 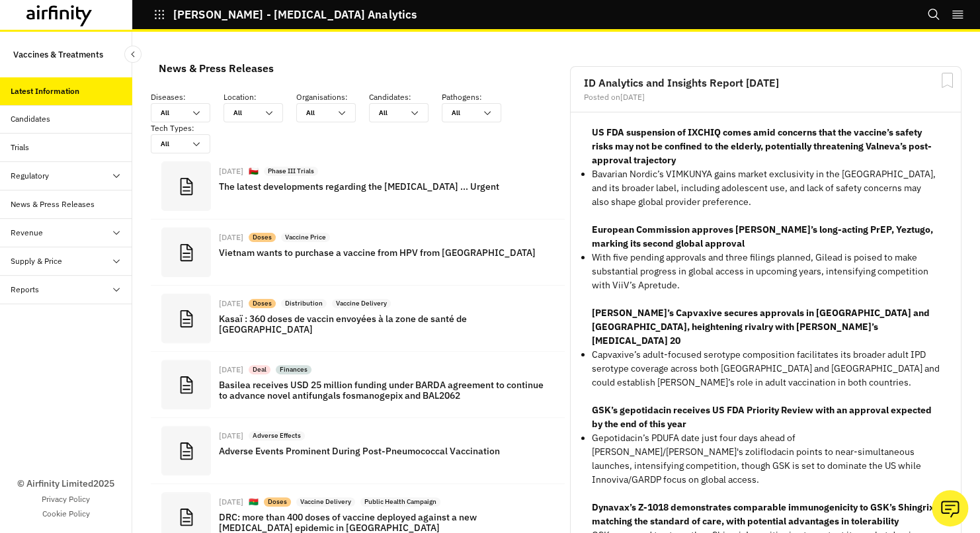 What do you see at coordinates (45, 92) in the screenshot?
I see `div: Latest Information` at bounding box center [45, 92].